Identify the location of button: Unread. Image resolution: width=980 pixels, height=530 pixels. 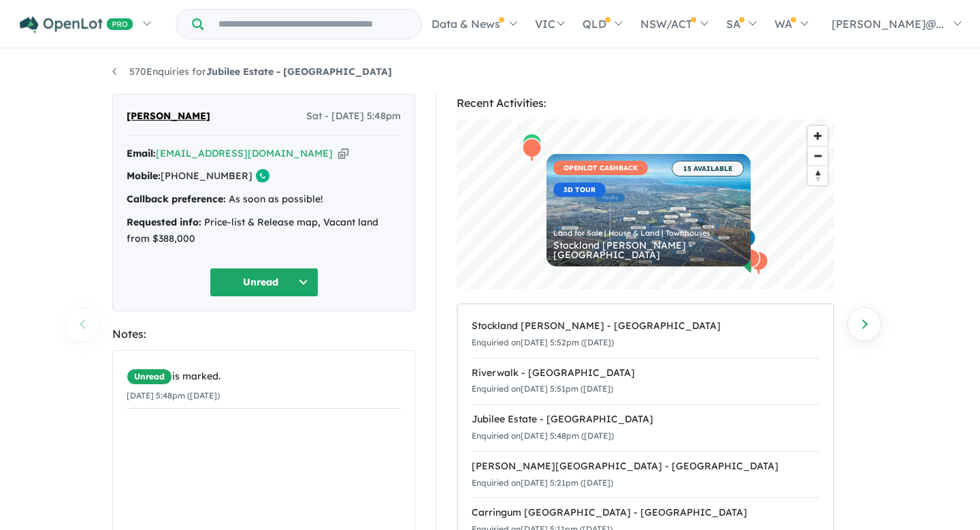
(264, 282).